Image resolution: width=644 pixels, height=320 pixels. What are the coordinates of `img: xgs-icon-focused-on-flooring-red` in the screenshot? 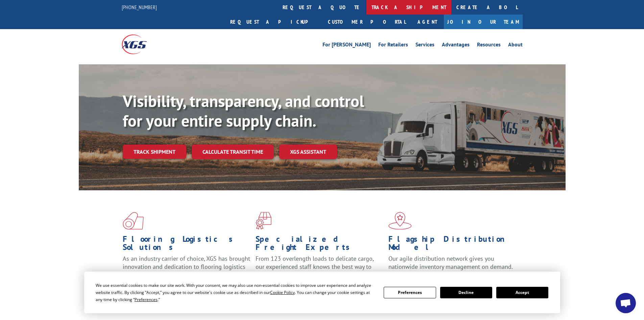 It's located at (263, 221).